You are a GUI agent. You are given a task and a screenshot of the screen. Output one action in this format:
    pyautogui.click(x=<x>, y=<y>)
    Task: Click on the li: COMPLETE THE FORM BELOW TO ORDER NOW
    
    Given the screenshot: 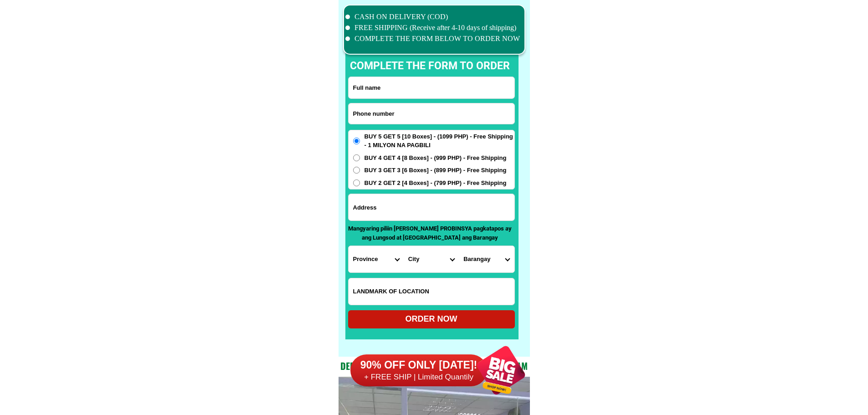 What is the action you would take?
    pyautogui.click(x=433, y=39)
    